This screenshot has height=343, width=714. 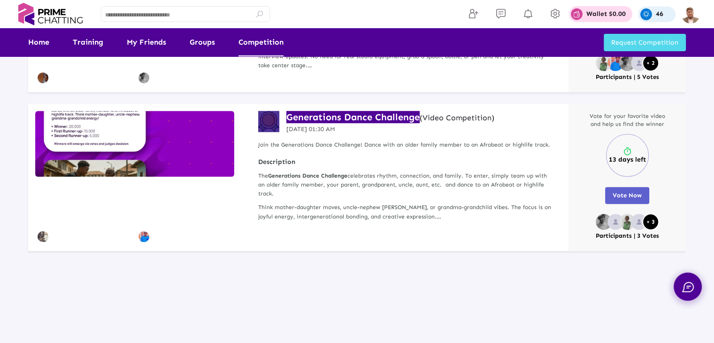 I want to click on img: IMGWA1756411202294.jpg, so click(x=135, y=144).